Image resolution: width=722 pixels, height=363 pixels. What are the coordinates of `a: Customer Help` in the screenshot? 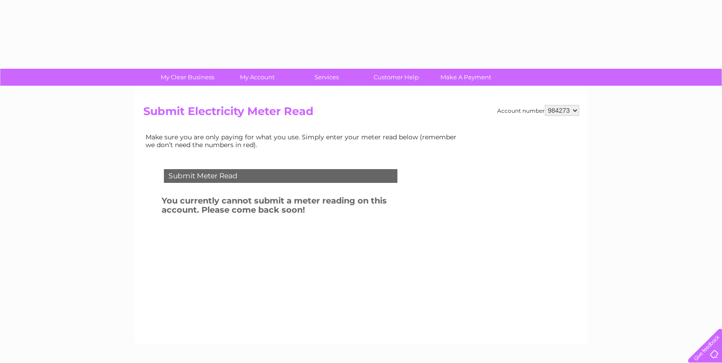 It's located at (396, 77).